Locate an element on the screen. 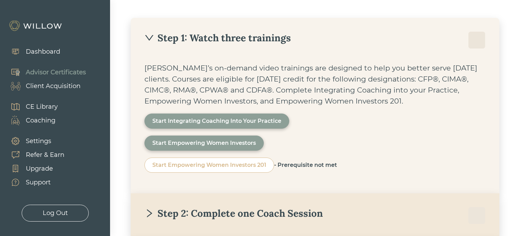 Image resolution: width=520 pixels, height=236 pixels. div: Dashboard is located at coordinates (43, 52).